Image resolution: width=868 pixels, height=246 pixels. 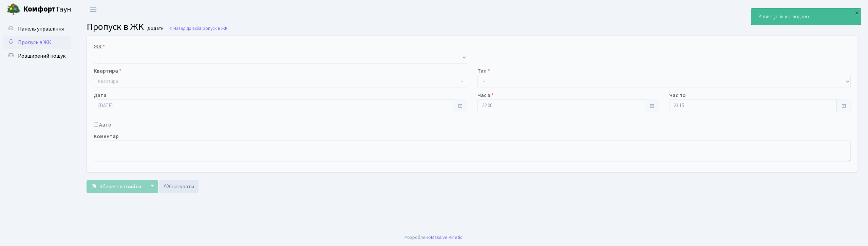 I want to click on label: ЖК, so click(x=99, y=47).